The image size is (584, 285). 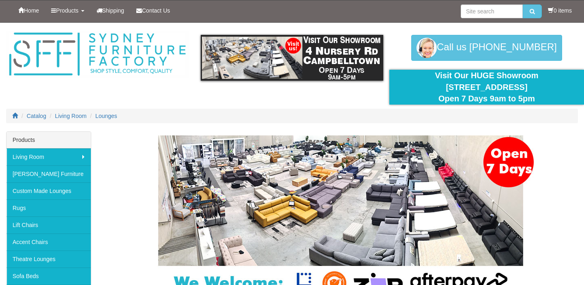 I want to click on a: Rugs, so click(x=49, y=208).